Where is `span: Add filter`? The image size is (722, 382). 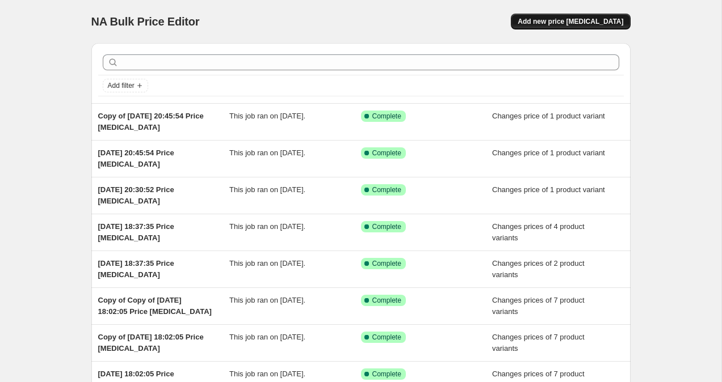
span: Add filter is located at coordinates (121, 86).